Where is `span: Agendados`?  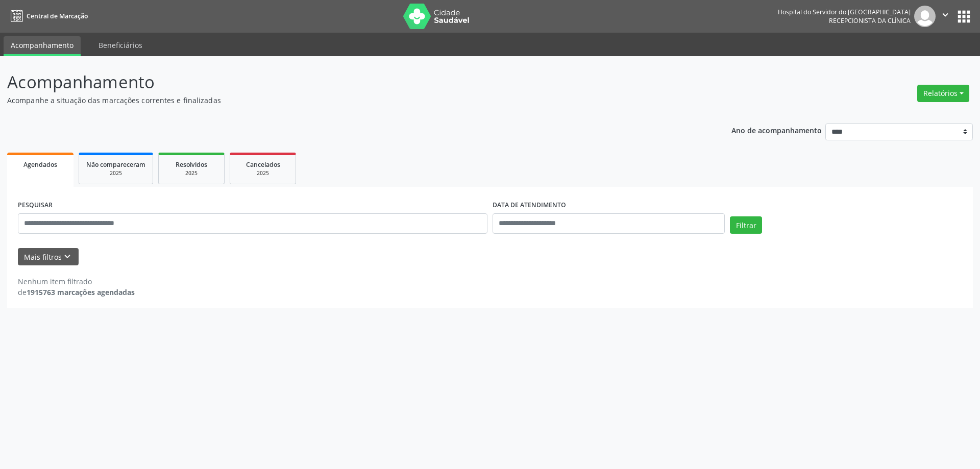 span: Agendados is located at coordinates (40, 165).